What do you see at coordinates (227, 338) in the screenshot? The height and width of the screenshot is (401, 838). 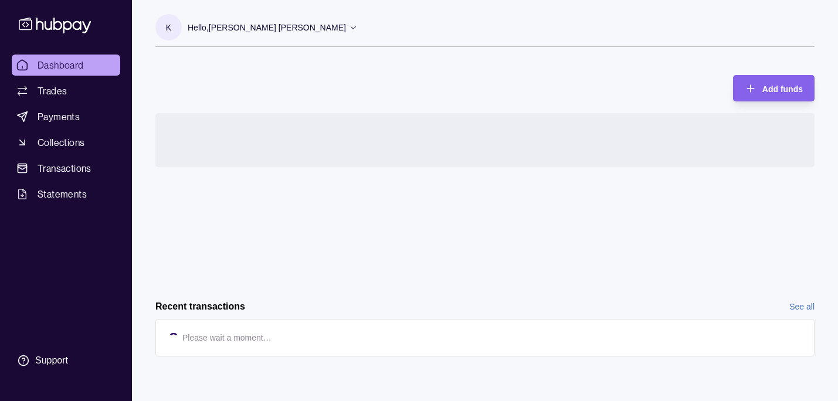 I see `p: Please wait a moment…` at bounding box center [227, 338].